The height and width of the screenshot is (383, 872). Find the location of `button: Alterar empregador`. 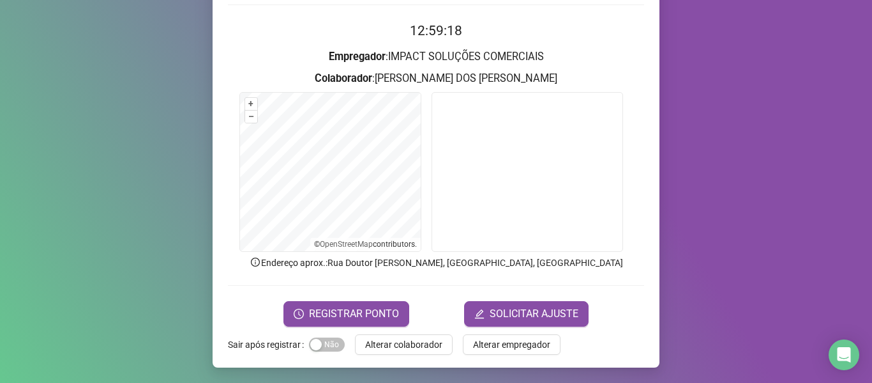

button: Alterar empregador is located at coordinates (512, 344).